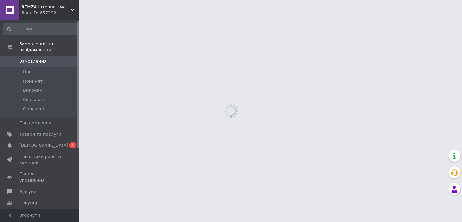  What do you see at coordinates (28, 191) in the screenshot?
I see `span: Відгуки` at bounding box center [28, 191].